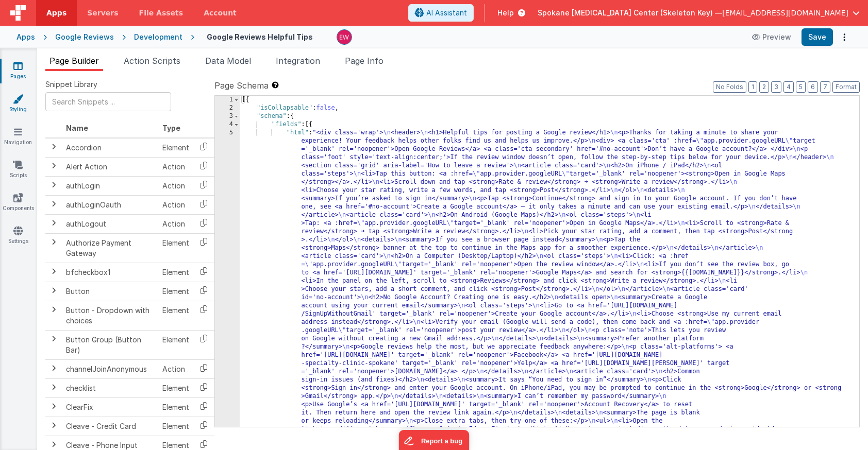 This screenshot has height=450, width=868. Describe the element at coordinates (158, 37) in the screenshot. I see `div: Development` at that location.